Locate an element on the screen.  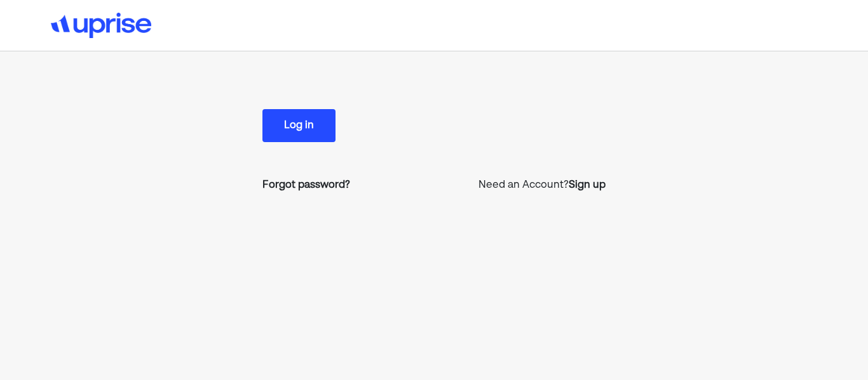
div: Forgot password? is located at coordinates (306, 185).